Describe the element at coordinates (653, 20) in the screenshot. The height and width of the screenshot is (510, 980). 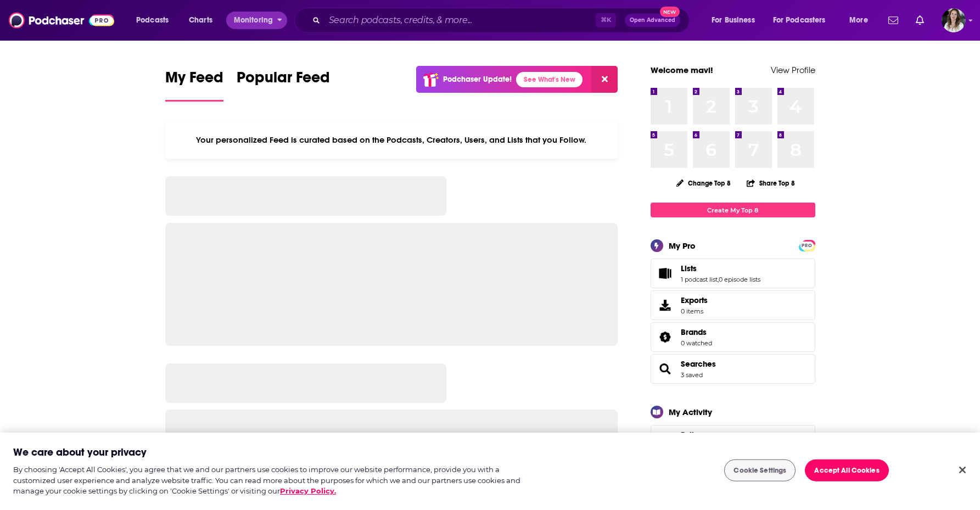
I see `button: Open AdvancedNew` at that location.